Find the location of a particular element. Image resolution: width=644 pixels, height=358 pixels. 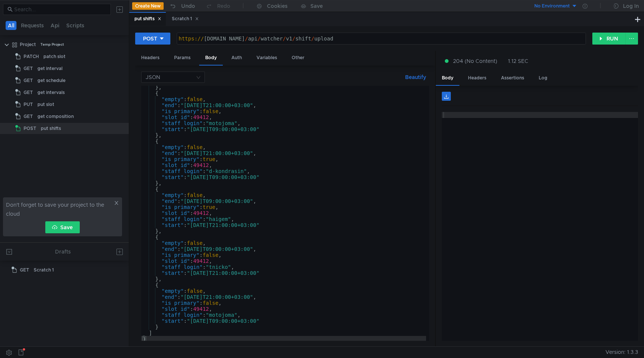

button: POST is located at coordinates (153, 38).